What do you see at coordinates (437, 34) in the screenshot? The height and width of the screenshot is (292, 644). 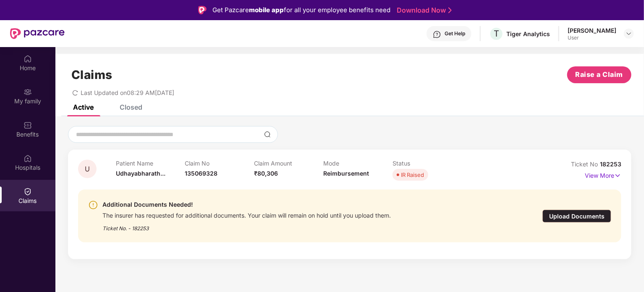 I see `img: svg+xml;base64,PHN2ZyBpZD0iSGVscC0zMngzMiIgeG1sbnM9Imh0dHA6Ly93d3cudzMub3JnLzIwMDAvc3ZnIiB3aWR0aD...` at bounding box center [437, 34].